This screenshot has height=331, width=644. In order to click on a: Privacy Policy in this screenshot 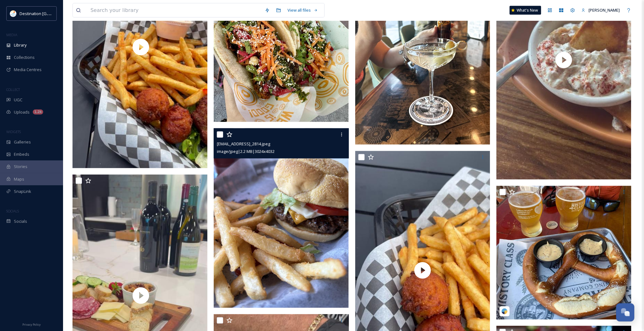, I will do `click(31, 324)`.